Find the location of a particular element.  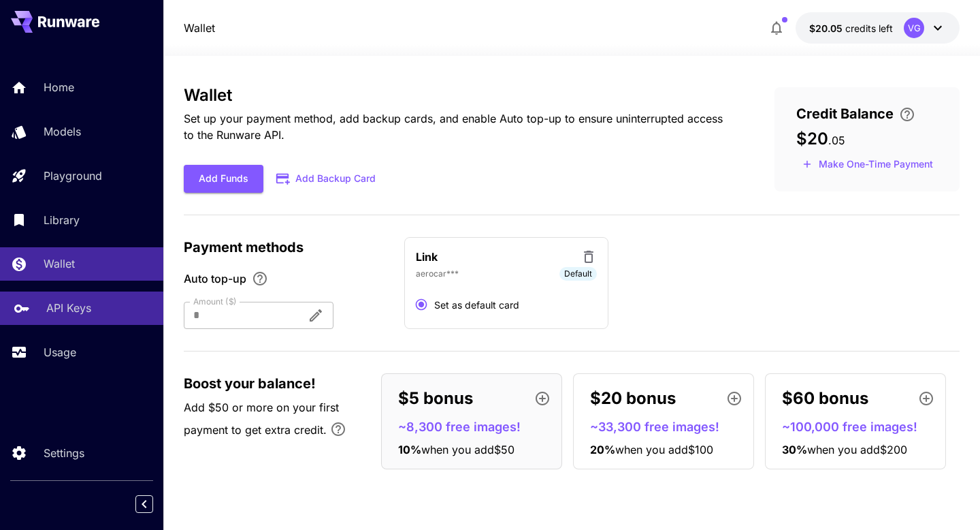

p: Set up your payment method, add backup cards, and enable Auto top-up to ensure uninterrupted acce... is located at coordinates (457, 127).